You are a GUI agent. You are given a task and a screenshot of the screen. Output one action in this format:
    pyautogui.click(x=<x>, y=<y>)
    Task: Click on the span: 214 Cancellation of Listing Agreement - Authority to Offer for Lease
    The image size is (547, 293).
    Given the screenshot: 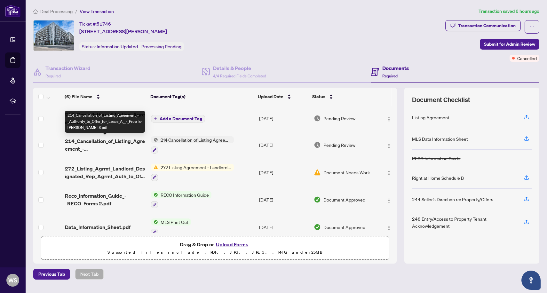 What is the action you would take?
    pyautogui.click(x=196, y=140)
    